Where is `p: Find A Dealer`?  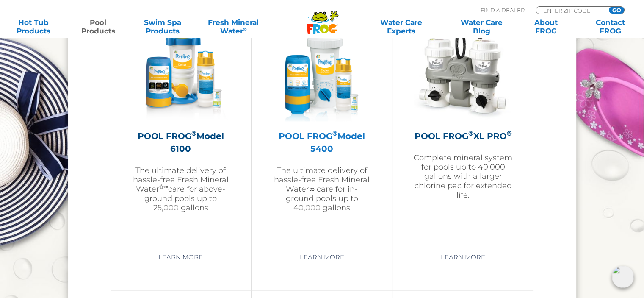
p: Find A Dealer is located at coordinates (503, 10).